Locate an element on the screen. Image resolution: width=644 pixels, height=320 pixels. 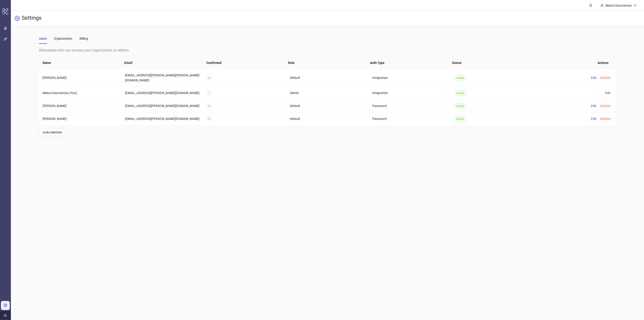
div: Organization is located at coordinates (63, 38).